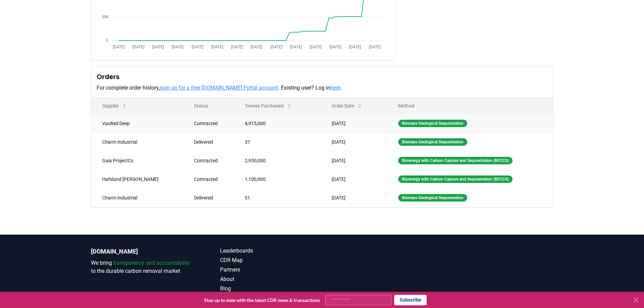  What do you see at coordinates (336, 88) in the screenshot?
I see `a: here` at bounding box center [336, 88].